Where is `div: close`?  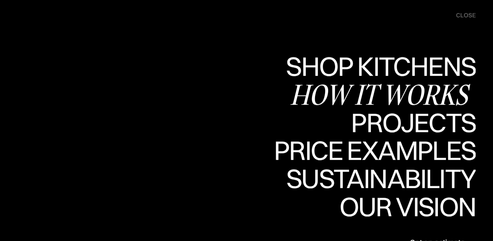
div: close is located at coordinates (465, 15).